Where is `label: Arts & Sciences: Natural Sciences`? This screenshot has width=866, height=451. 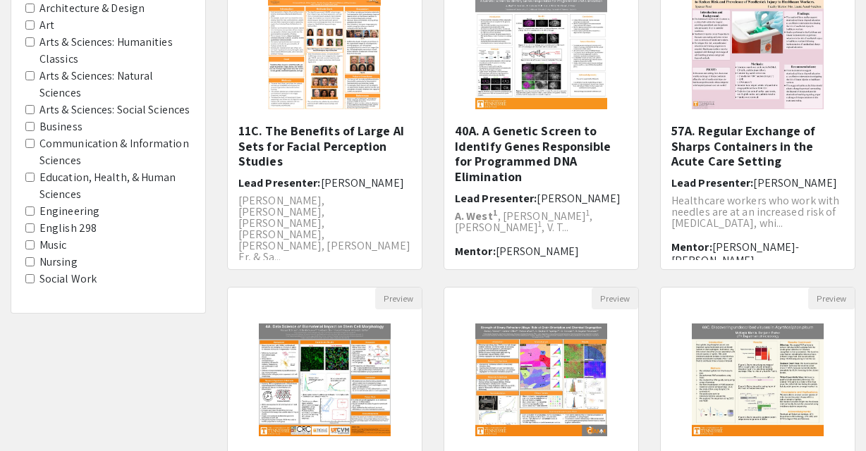 label: Arts & Sciences: Natural Sciences is located at coordinates (115, 85).